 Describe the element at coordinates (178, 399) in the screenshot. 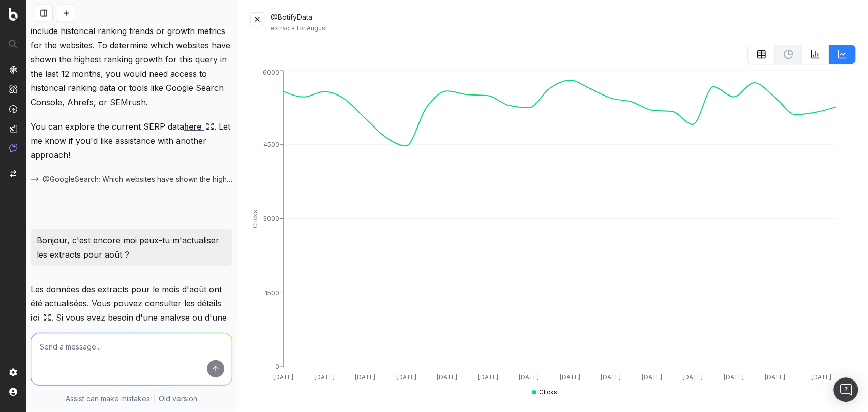

I see `a: Old version` at that location.